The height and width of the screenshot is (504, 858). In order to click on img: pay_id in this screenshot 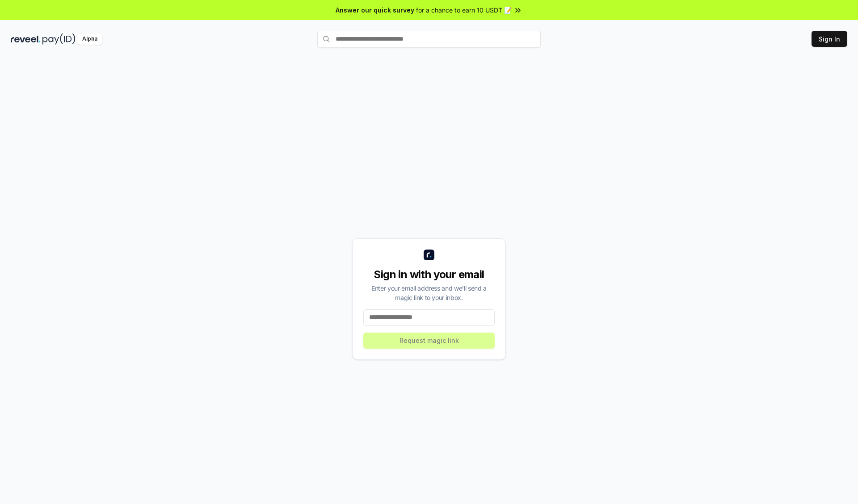, I will do `click(59, 39)`.